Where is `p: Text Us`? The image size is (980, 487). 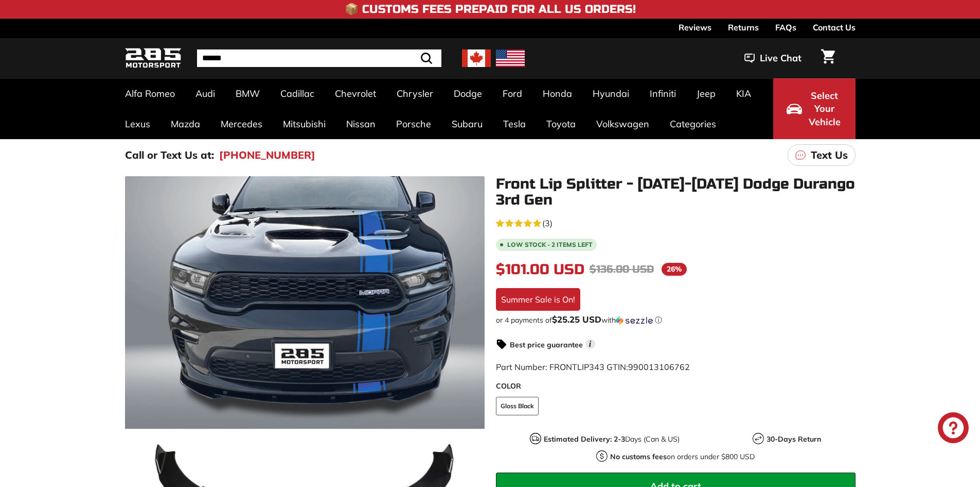 p: Text Us is located at coordinates (830, 155).